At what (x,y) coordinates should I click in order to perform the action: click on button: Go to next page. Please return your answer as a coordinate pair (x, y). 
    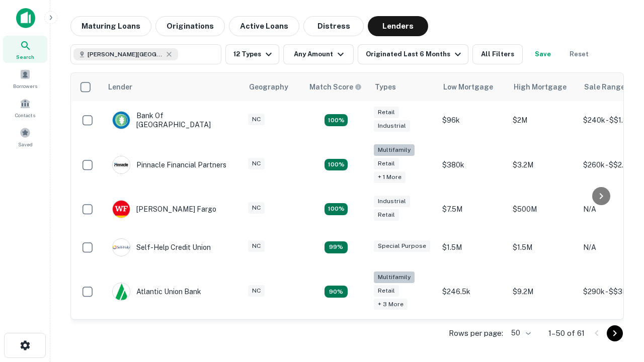
    Looking at the image, I should click on (615, 334).